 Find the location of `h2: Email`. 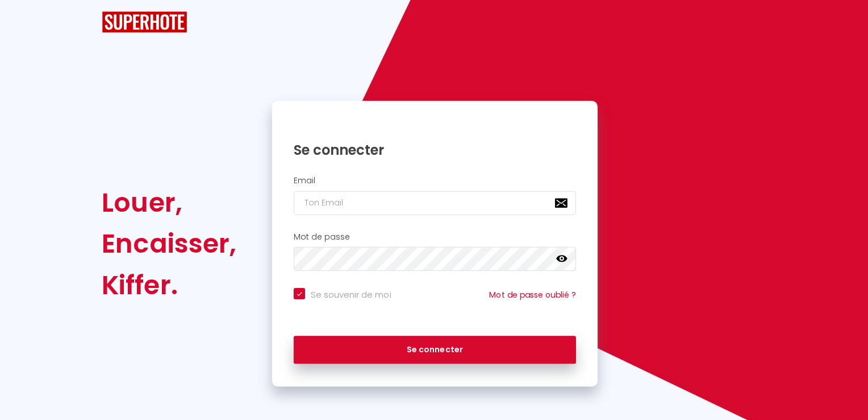

h2: Email is located at coordinates (434, 180).